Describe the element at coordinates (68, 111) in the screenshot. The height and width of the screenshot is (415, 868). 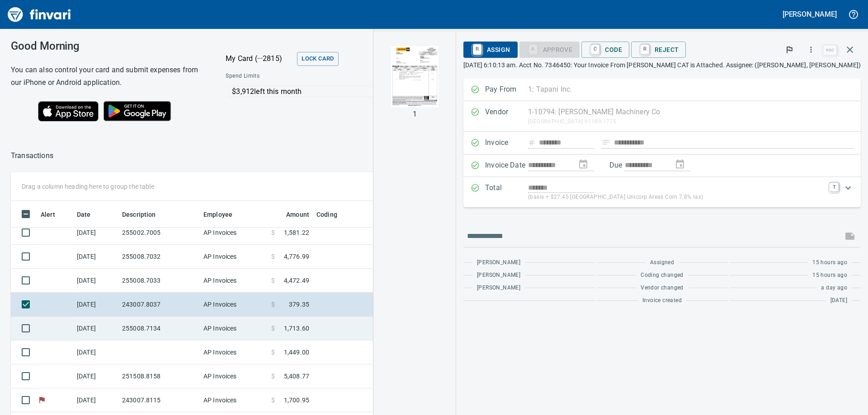
I see `img: Download on the App Store` at that location.